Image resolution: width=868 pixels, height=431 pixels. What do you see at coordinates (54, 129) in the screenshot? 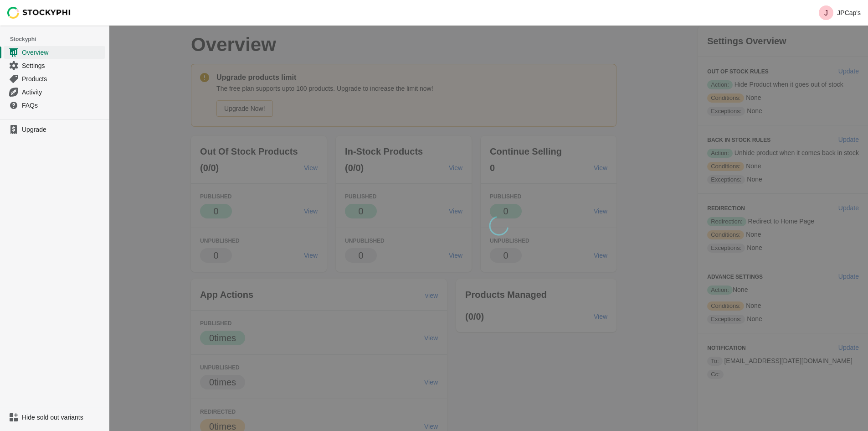
I see `a: Upgrade` at bounding box center [54, 129].